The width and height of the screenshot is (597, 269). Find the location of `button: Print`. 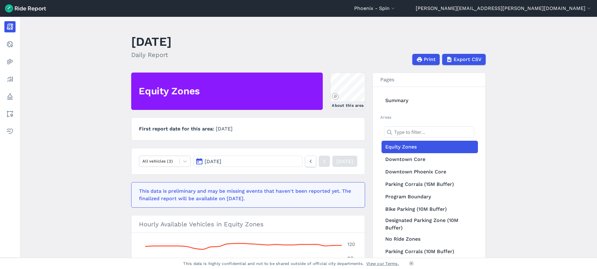

button: Print is located at coordinates (426, 59).